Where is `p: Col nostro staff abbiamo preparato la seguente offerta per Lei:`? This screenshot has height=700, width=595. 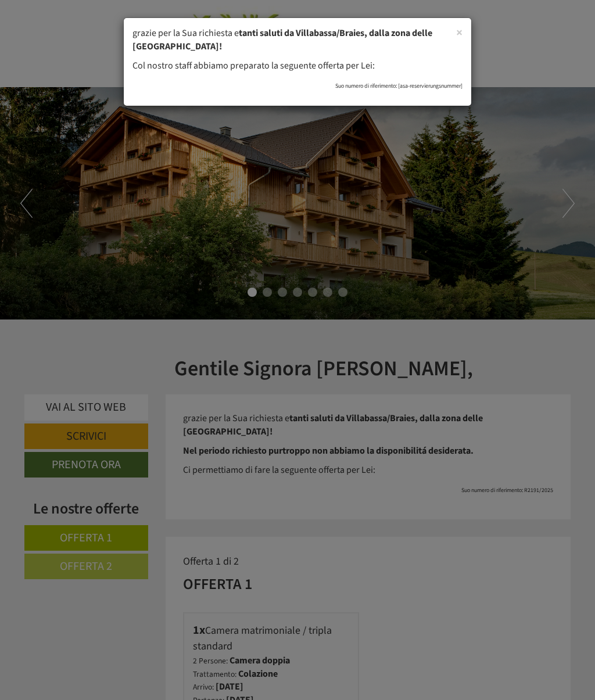 p: Col nostro staff abbiamo preparato la seguente offerta per Lei: is located at coordinates (297, 65).